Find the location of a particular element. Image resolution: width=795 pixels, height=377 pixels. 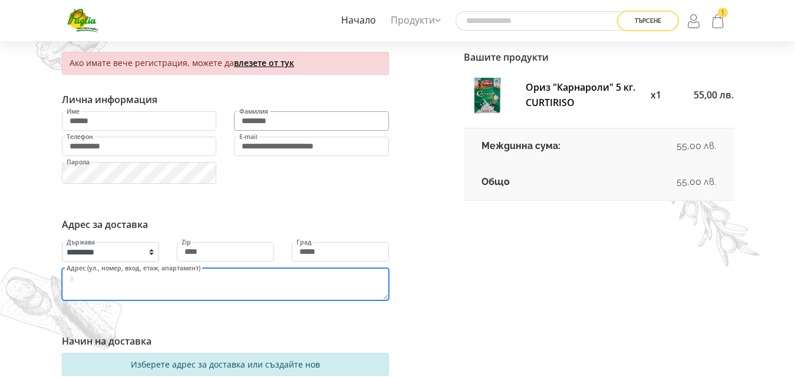

h6: Лична информация is located at coordinates (225, 100).